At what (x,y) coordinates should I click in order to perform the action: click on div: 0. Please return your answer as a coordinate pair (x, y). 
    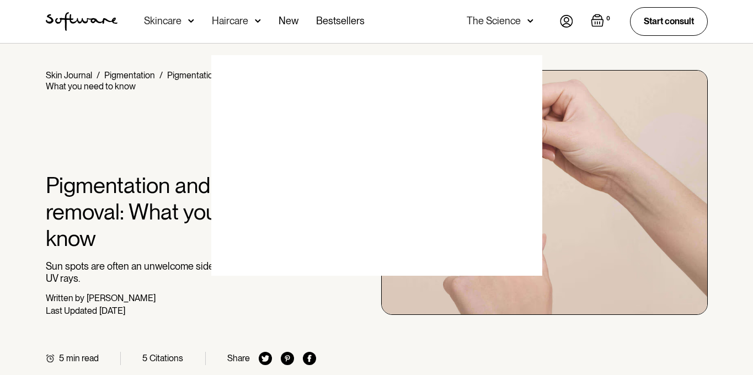
    Looking at the image, I should click on (608, 19).